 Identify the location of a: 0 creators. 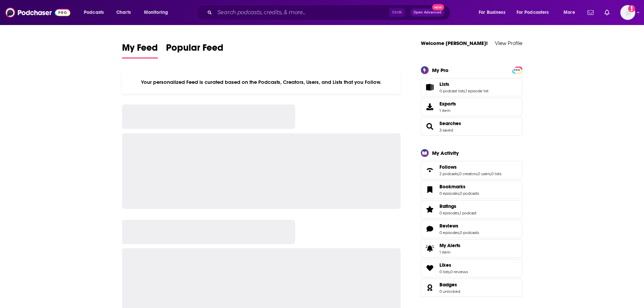
(468, 173).